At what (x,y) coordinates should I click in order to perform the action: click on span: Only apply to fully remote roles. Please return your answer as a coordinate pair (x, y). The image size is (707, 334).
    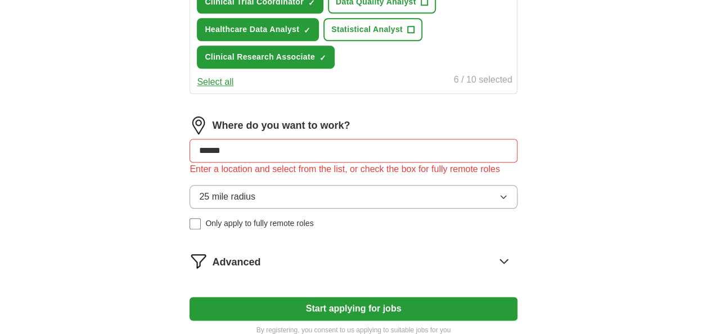
    Looking at the image, I should click on (259, 223).